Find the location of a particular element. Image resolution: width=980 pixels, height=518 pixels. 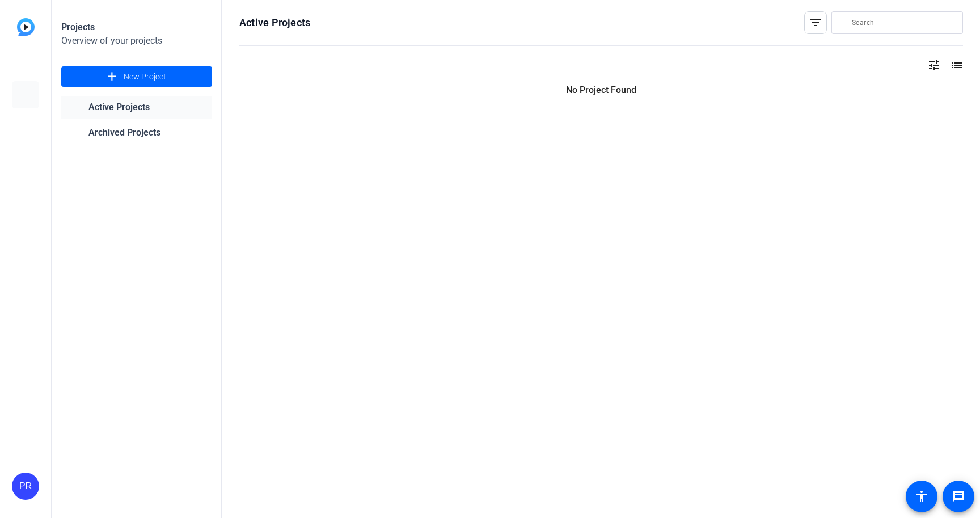

input: Search is located at coordinates (903, 22).